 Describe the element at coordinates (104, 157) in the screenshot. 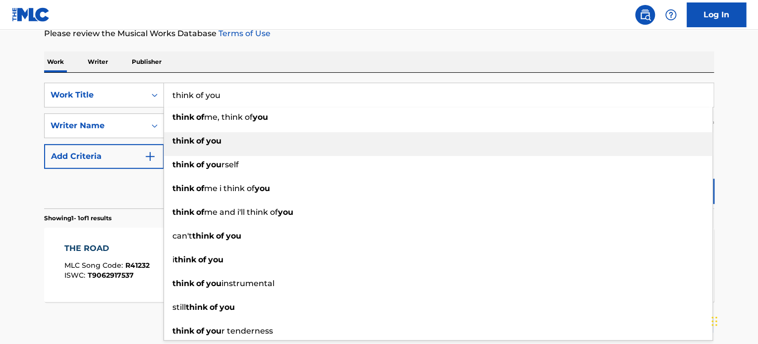

I see `button: Add Criteria` at that location.